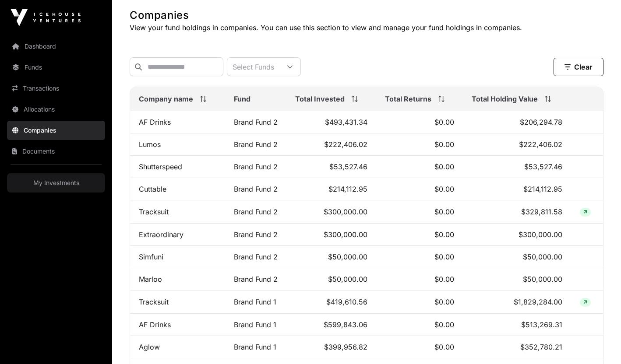 This screenshot has height=364, width=621. I want to click on img: Icehouse Ventures Logo, so click(46, 18).